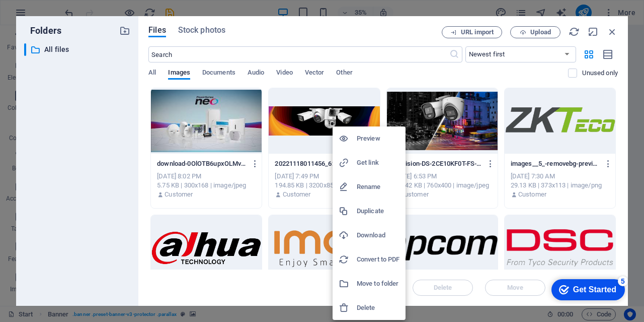  What do you see at coordinates (378, 211) in the screenshot?
I see `h6: Duplicate` at bounding box center [378, 211].